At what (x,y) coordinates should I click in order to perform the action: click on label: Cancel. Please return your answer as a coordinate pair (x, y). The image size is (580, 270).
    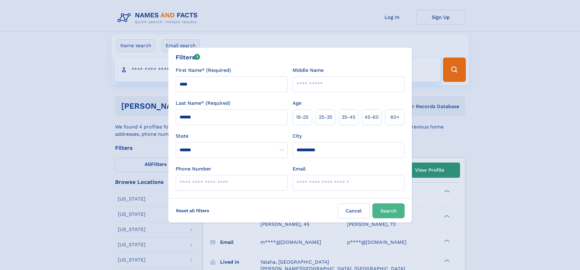
    Looking at the image, I should click on (354, 211).